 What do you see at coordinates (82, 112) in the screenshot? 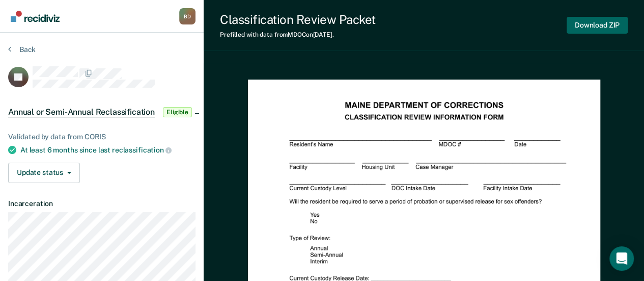
I see `span: Annual or Semi-Annual Reclassification` at bounding box center [82, 112].